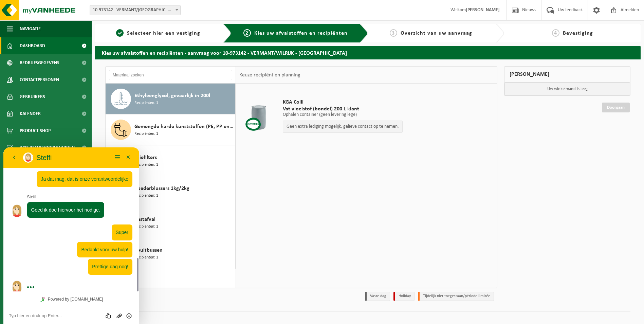  What do you see at coordinates (404, 296) in the screenshot?
I see `li: Holiday` at bounding box center [404, 296].